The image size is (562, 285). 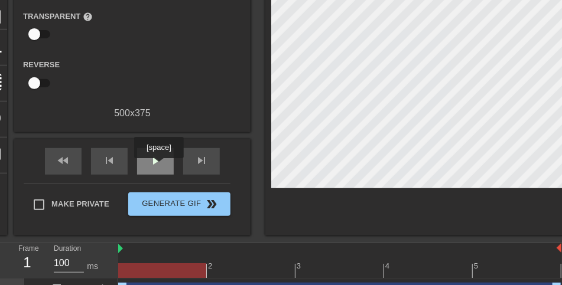 I want to click on div: 5, so click(x=477, y=266).